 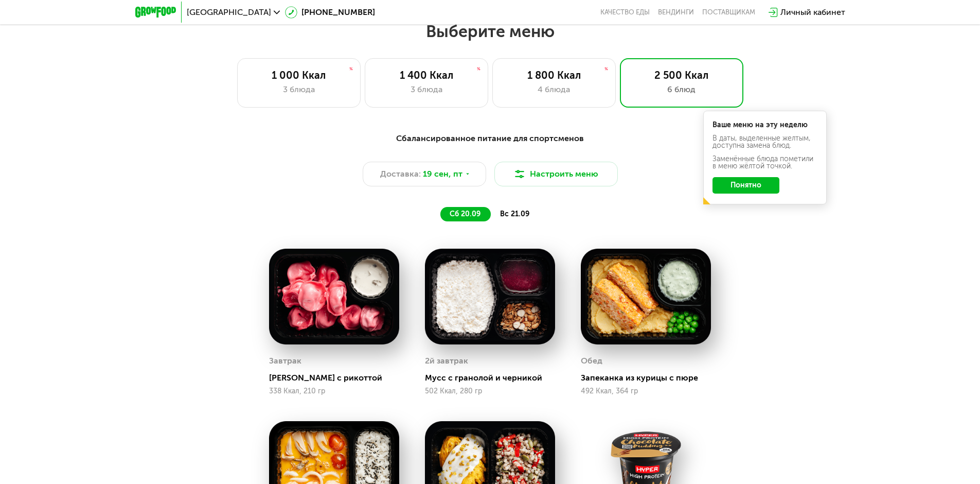 What do you see at coordinates (682, 75) in the screenshot?
I see `div: 2 500 Ккал` at bounding box center [682, 75].